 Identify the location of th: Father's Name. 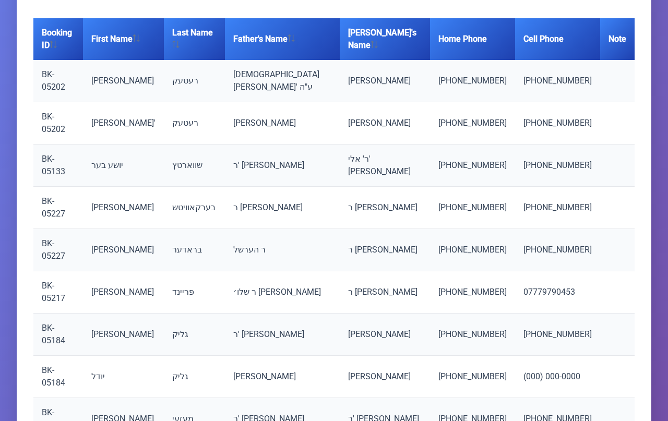
(282, 39).